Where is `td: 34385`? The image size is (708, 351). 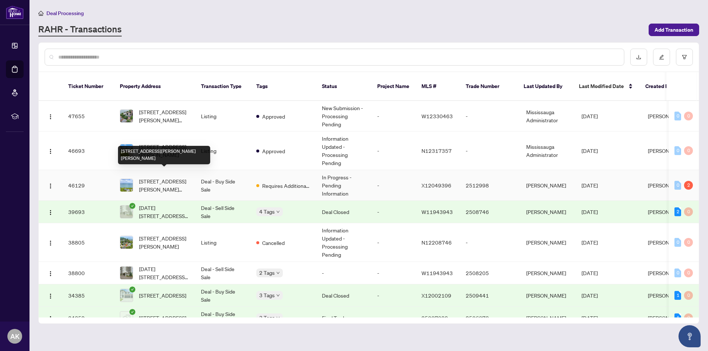 td: 34385 is located at coordinates (88, 296).